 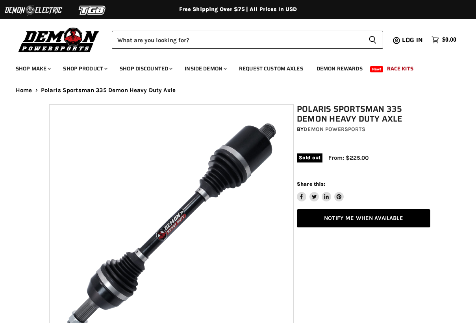 I want to click on a: Shop Make, so click(x=33, y=69).